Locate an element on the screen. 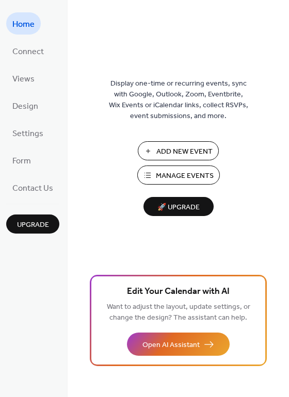 The image size is (289, 397). span: Home is located at coordinates (23, 24).